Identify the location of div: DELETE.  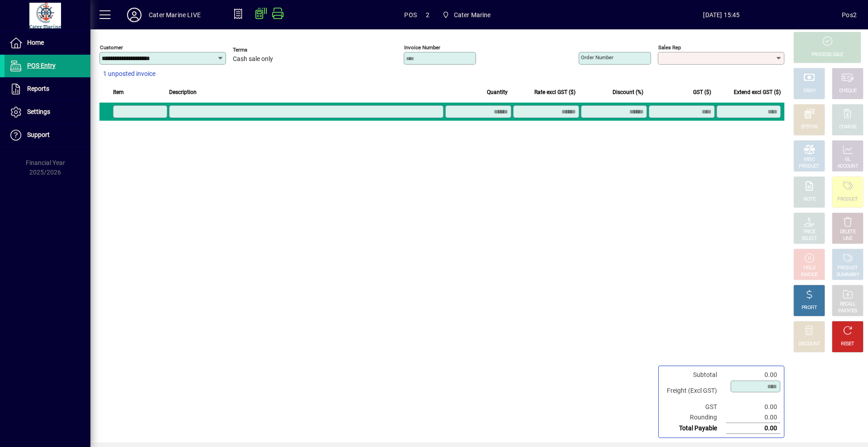
(847, 232).